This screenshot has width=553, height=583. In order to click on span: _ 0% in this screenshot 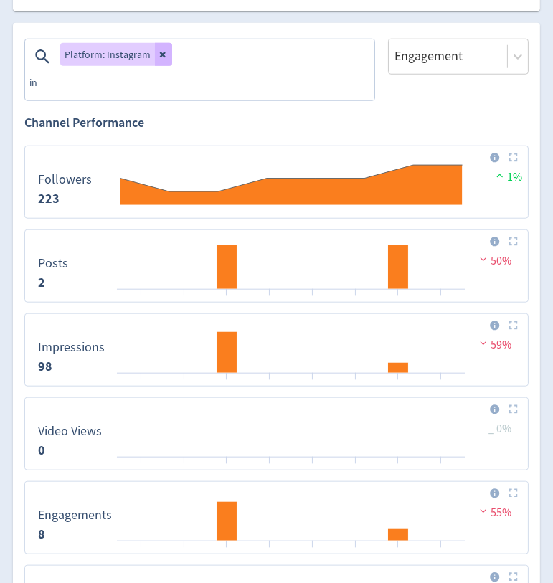, I will do `click(500, 429)`.